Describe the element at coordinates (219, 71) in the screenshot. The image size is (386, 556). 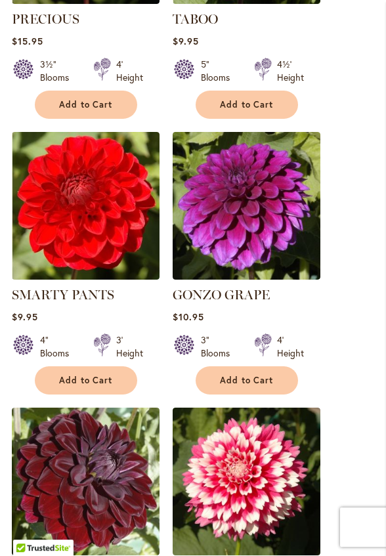
I see `div: 5" Blooms` at that location.